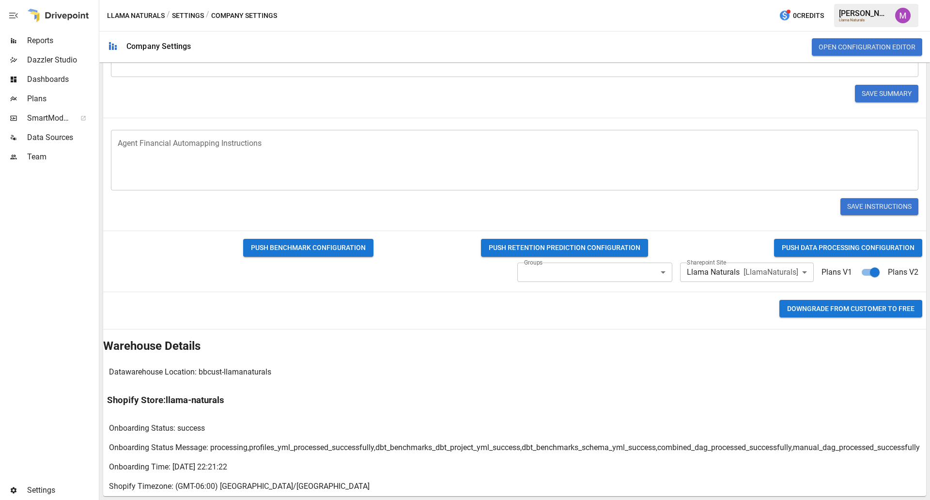  Describe the element at coordinates (190, 372) in the screenshot. I see `p: Datawarehouse Location: bbcust-llamanaturals` at that location.